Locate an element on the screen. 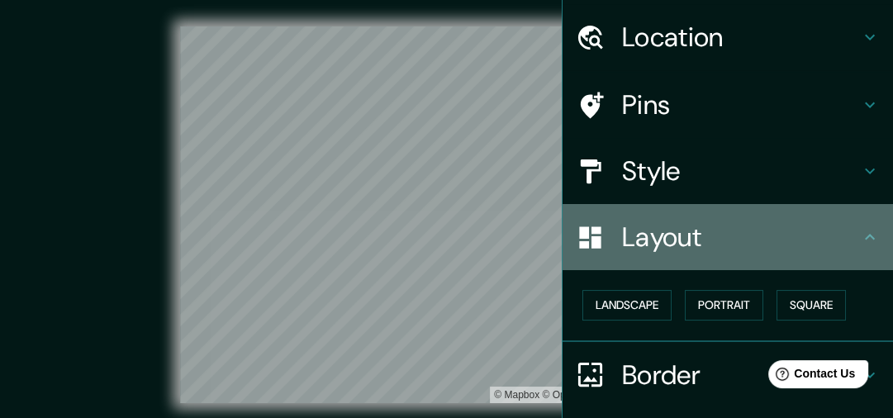  button: Square is located at coordinates (811, 305).